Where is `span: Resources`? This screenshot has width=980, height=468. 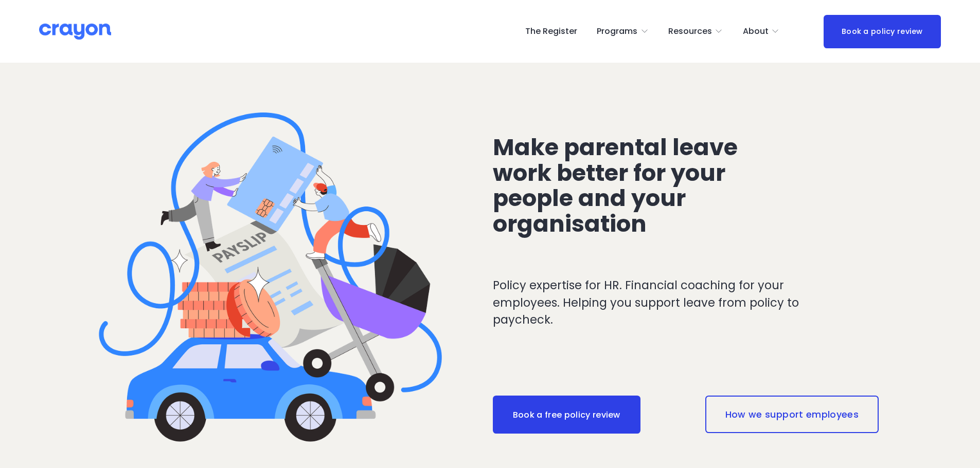 span: Resources is located at coordinates (690, 31).